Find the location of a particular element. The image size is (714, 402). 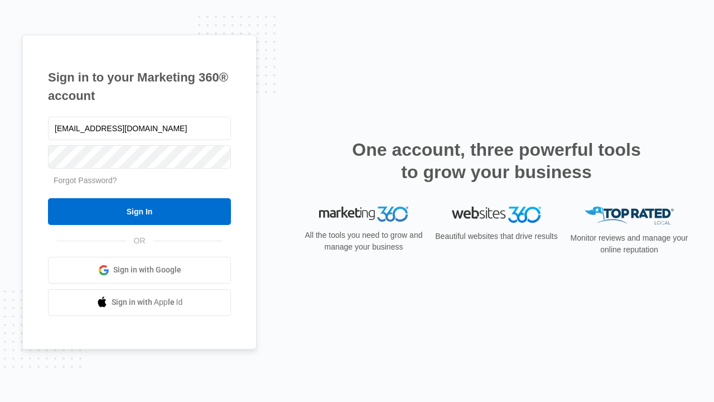

h1: Sign in to your Marketing 360® account is located at coordinates (139, 86).